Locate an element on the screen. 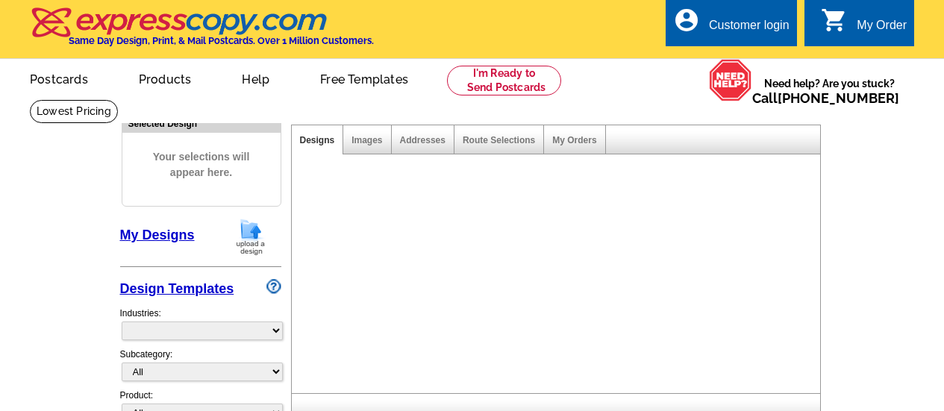  a: shopping_cart My Order is located at coordinates (864, 25).